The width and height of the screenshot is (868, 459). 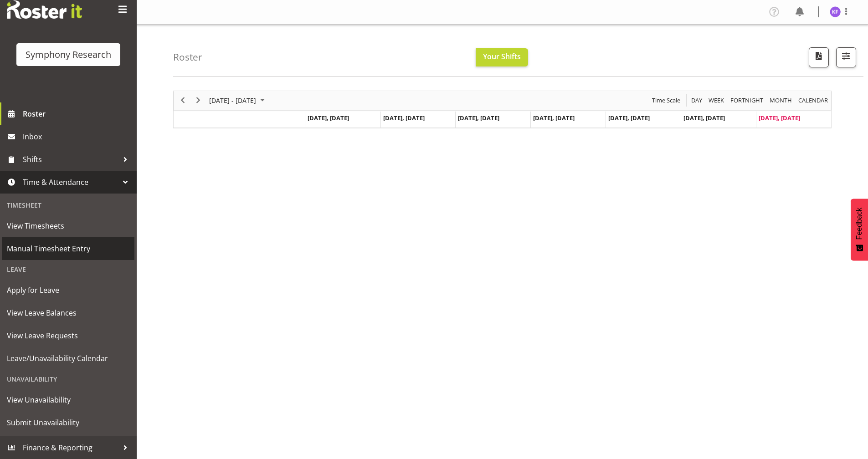 I want to click on span: Day, so click(x=697, y=100).